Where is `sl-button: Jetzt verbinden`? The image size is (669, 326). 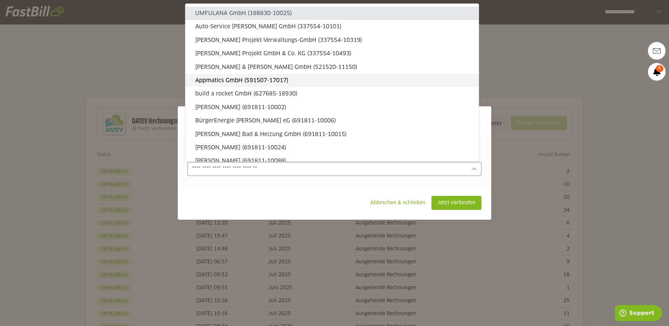 sl-button: Jetzt verbinden is located at coordinates (456, 203).